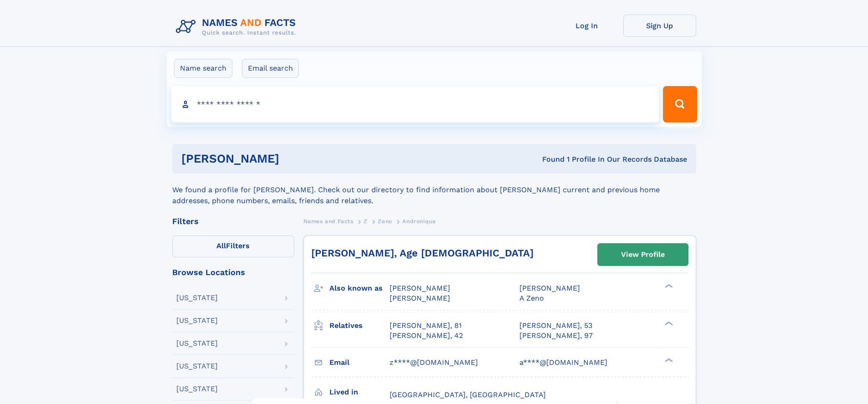 The width and height of the screenshot is (868, 404). I want to click on a: Log In, so click(587, 25).